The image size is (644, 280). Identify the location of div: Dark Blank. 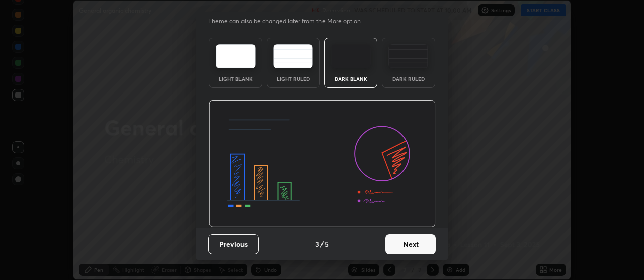
(351, 79).